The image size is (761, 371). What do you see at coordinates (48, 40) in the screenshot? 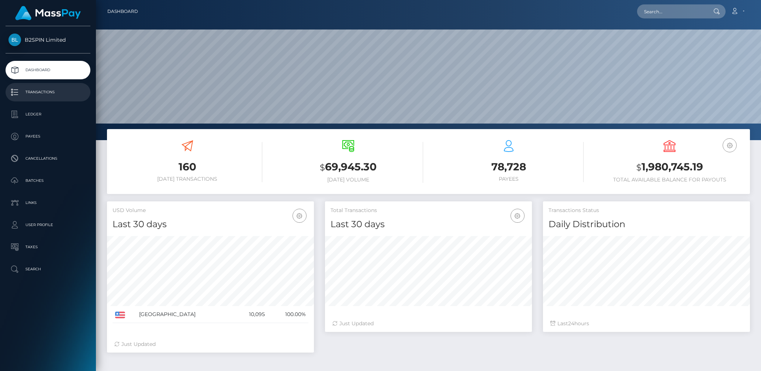
I see `span: B2SPIN Limited` at bounding box center [48, 40].